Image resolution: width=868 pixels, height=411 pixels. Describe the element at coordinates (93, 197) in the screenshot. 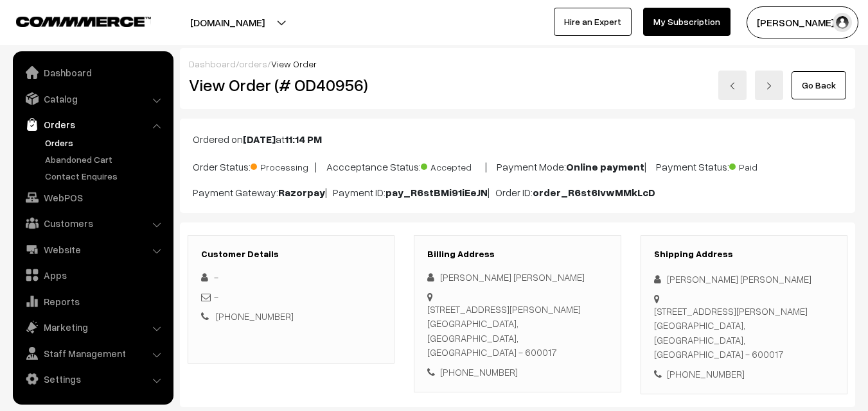

I see `a: WebPOS` at that location.